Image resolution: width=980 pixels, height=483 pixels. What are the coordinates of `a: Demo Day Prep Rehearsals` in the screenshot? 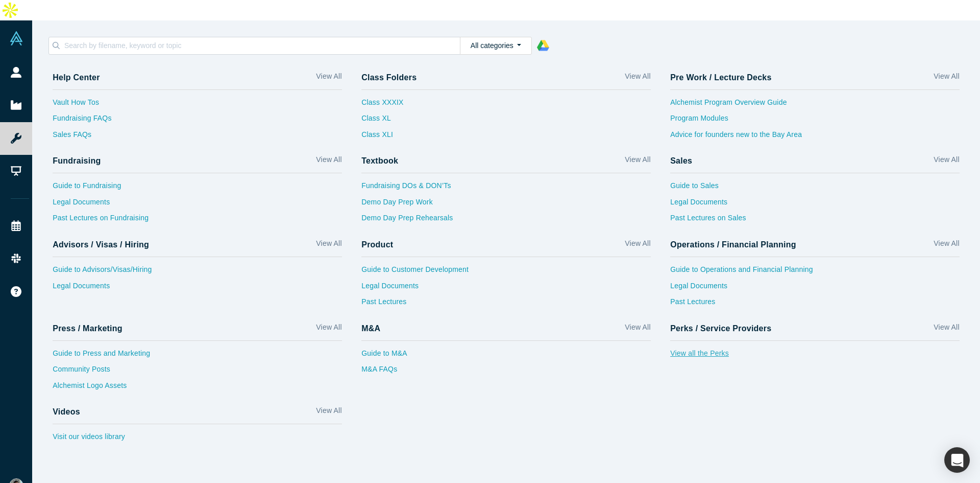 It's located at (506, 221).